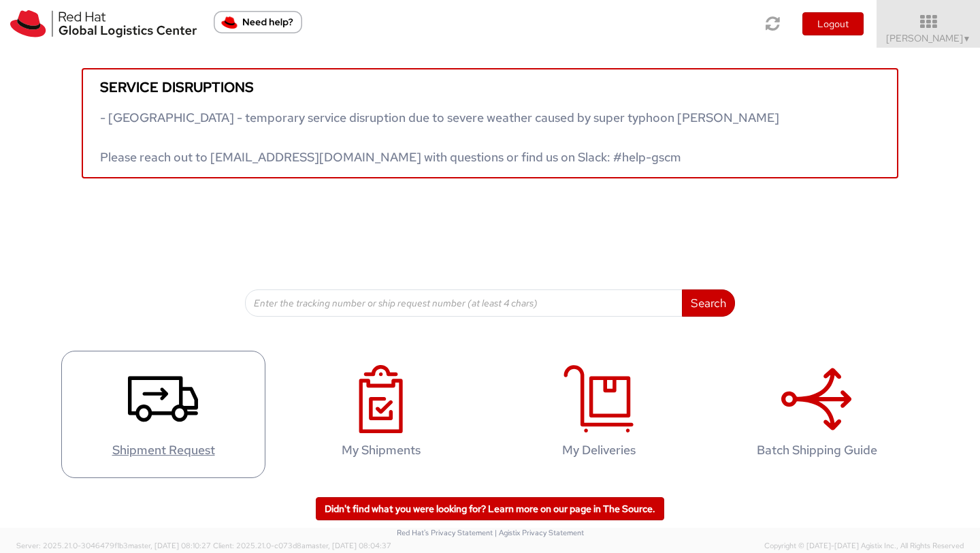  Describe the element at coordinates (444, 532) in the screenshot. I see `a: Red Hat's Privacy Statement` at that location.